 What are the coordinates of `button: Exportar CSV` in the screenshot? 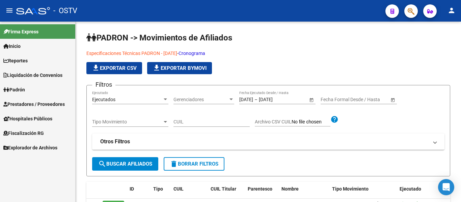 It's located at (114, 68).